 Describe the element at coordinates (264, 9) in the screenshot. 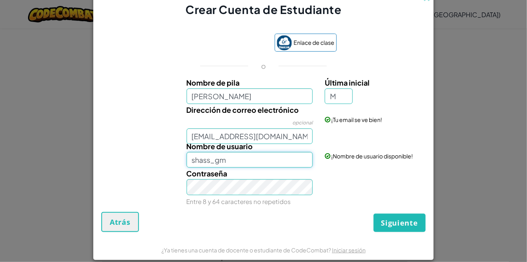

I see `font: Crear Cuenta de Estudiante` at that location.